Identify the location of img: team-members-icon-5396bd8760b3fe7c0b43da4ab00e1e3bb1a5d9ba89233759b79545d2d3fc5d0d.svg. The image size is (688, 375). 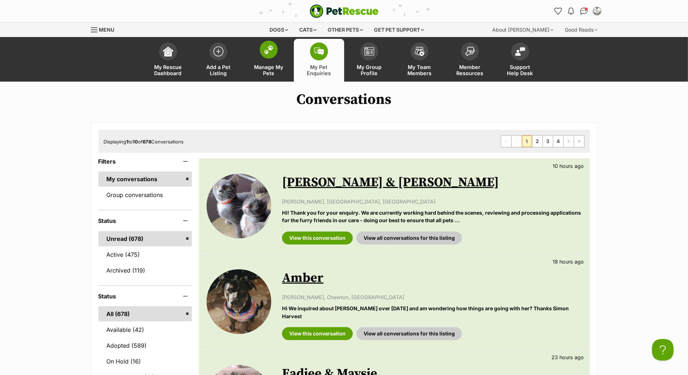
(420, 51).